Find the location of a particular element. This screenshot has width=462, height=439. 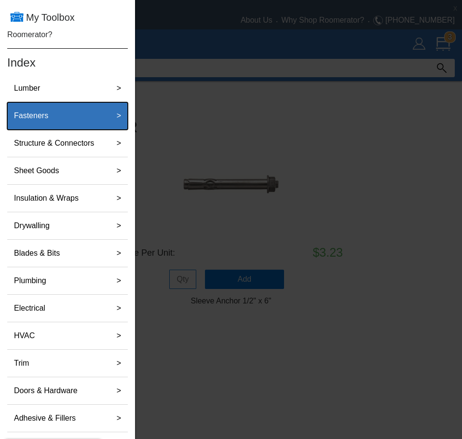

button: Blades & Bits> is located at coordinates (68, 253).